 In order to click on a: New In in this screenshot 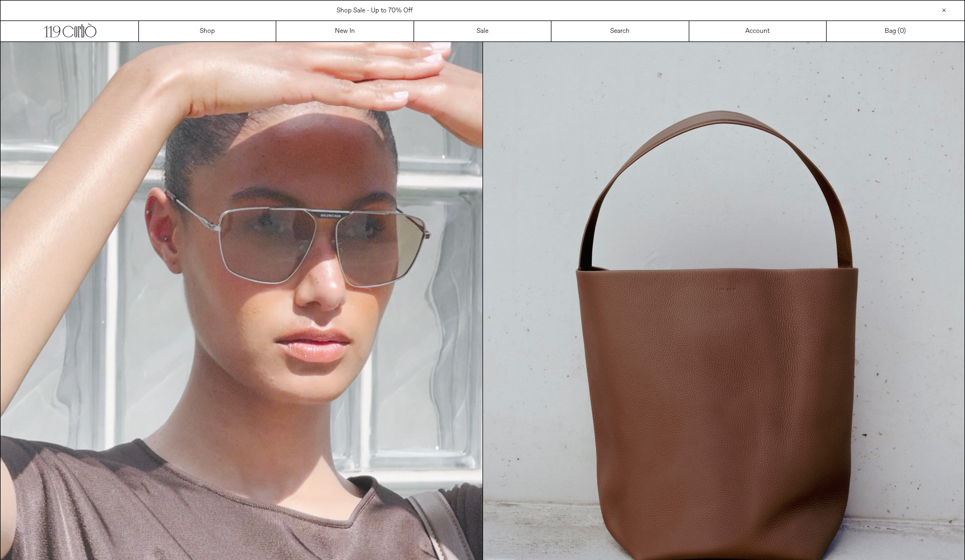, I will do `click(345, 31)`.